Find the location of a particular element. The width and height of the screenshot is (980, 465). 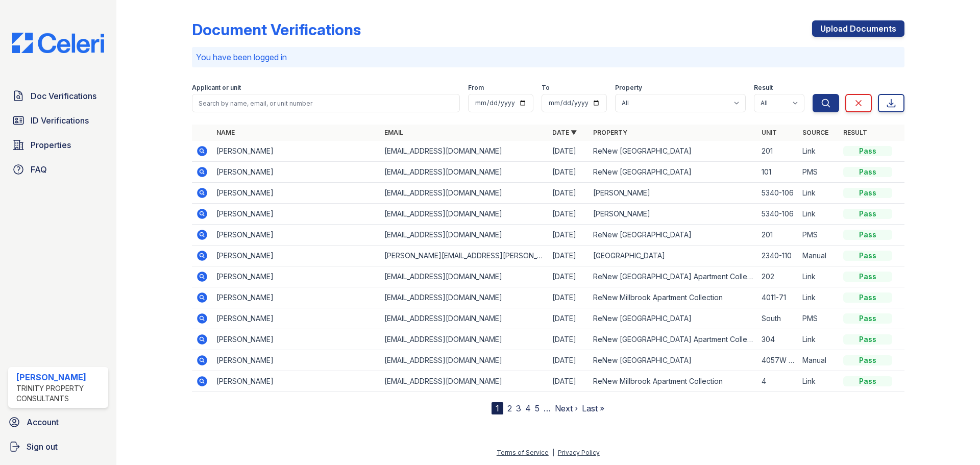

a: Terms of Service is located at coordinates (523, 452).